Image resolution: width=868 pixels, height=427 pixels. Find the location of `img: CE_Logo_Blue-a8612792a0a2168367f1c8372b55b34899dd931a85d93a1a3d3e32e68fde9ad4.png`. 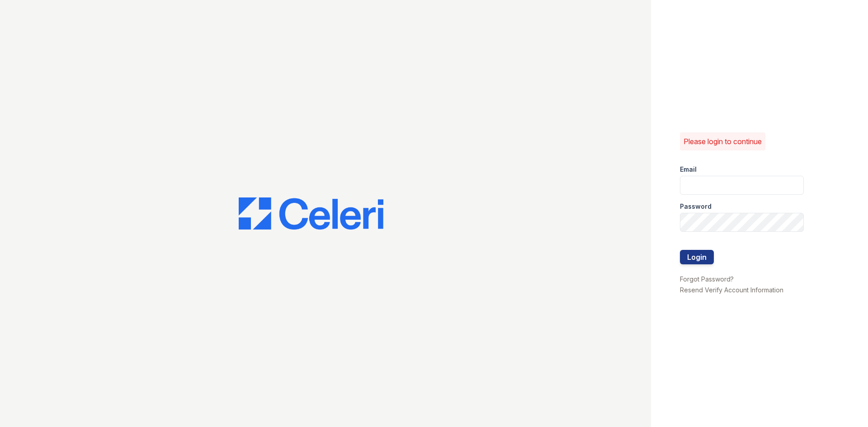

img: CE_Logo_Blue-a8612792a0a2168367f1c8372b55b34899dd931a85d93a1a3d3e32e68fde9ad4.png is located at coordinates (311, 214).